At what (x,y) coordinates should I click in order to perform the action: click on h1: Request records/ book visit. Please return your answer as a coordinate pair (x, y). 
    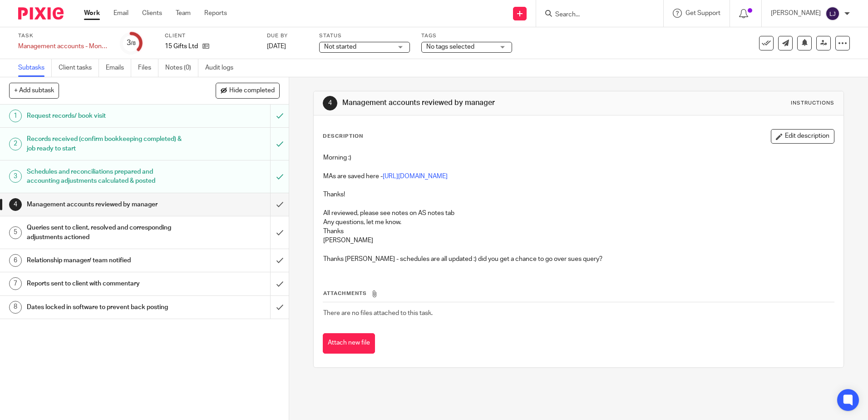
    Looking at the image, I should click on (105, 116).